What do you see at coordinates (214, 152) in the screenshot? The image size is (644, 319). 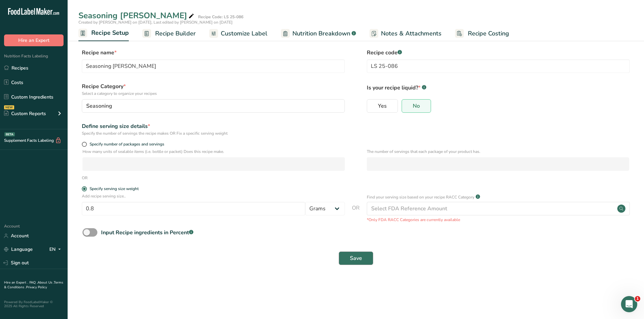 I see `p: How many units of sealable items (i.e. bottle or packet) Does this recipe make.` at bounding box center [214, 152].